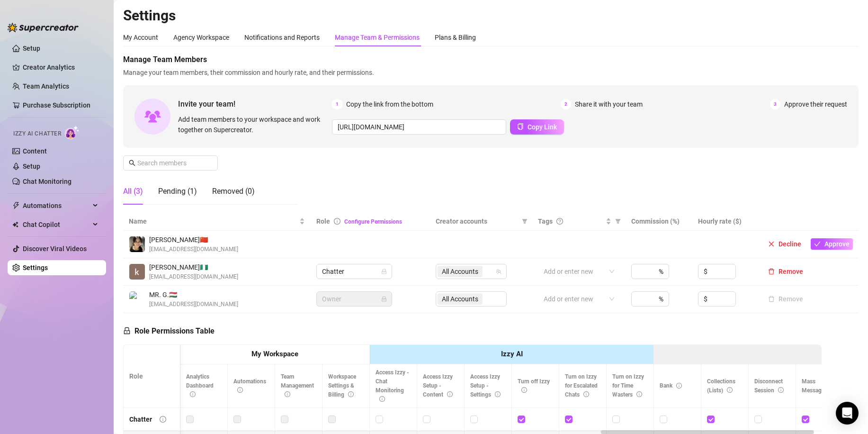 Image resolution: width=868 pixels, height=434 pixels. I want to click on a: Content, so click(35, 151).